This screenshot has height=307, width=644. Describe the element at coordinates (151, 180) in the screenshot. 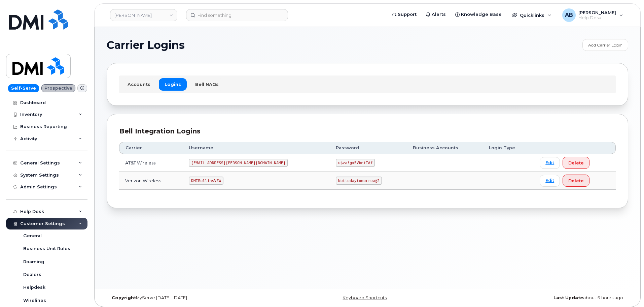

I see `td: Verizon Wireless` at that location.